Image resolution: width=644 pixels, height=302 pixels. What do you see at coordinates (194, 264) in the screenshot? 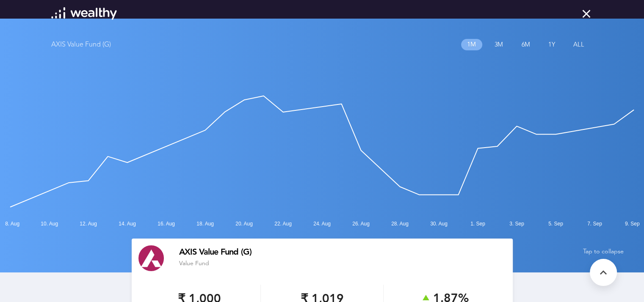
I see `span: Value Fund` at bounding box center [194, 264].